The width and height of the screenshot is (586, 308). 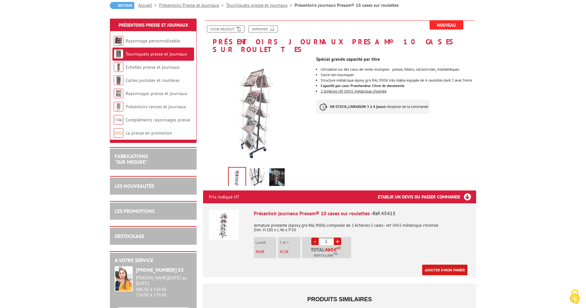 What do you see at coordinates (339, 299) in the screenshot?
I see `span: Produits similaires` at bounding box center [339, 299].